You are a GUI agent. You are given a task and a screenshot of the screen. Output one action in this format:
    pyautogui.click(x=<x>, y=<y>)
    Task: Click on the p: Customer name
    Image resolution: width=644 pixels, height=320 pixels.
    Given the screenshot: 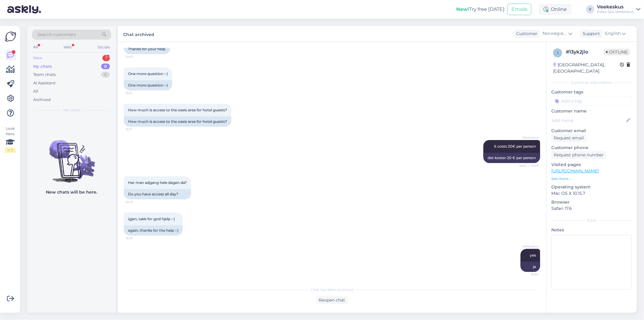 What is the action you would take?
    pyautogui.click(x=592, y=111)
    